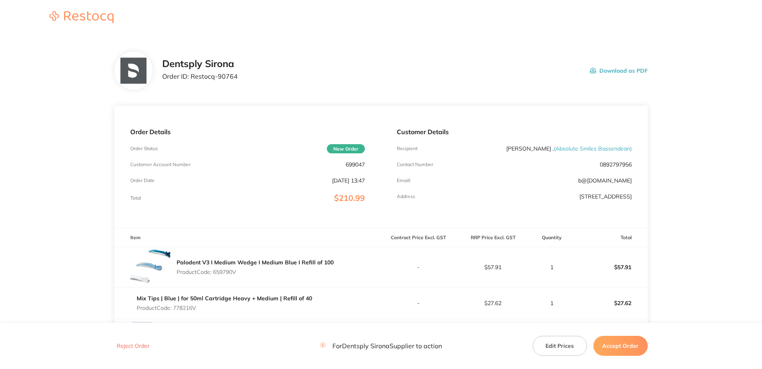  Describe the element at coordinates (560, 346) in the screenshot. I see `button: Edit Prices` at that location.